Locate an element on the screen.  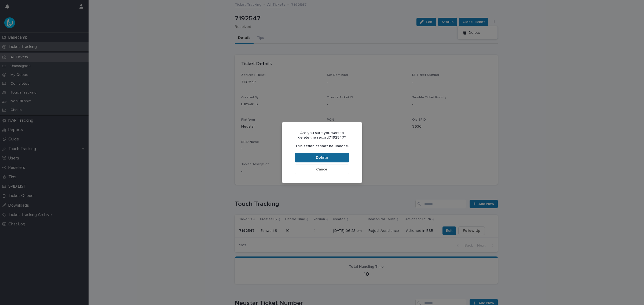
span: Cancel is located at coordinates (322, 169).